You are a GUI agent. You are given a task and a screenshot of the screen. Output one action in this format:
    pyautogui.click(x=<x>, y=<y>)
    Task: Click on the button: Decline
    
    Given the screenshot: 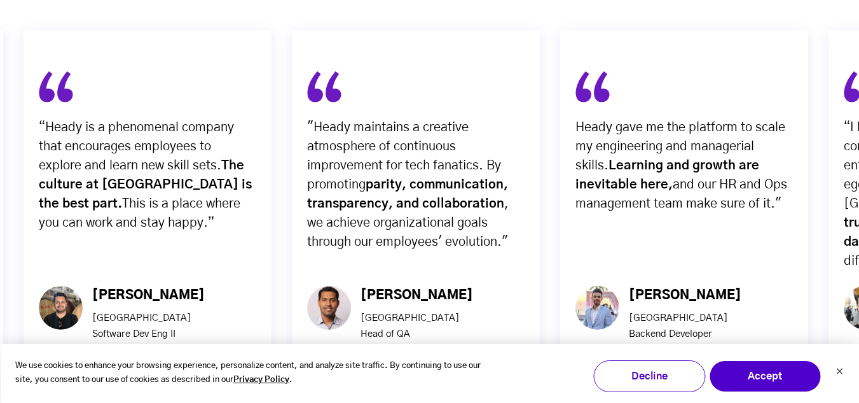 What is the action you would take?
    pyautogui.click(x=649, y=376)
    